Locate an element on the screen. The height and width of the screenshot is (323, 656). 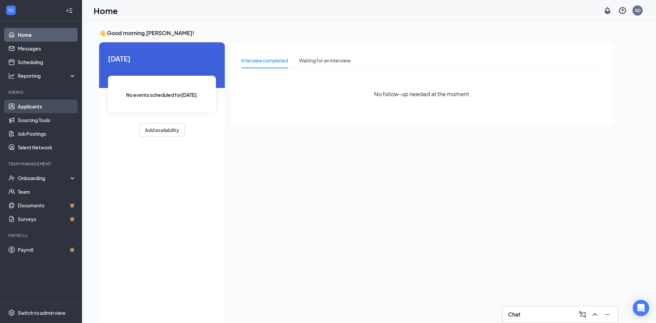
h1: Home is located at coordinates (106, 11).